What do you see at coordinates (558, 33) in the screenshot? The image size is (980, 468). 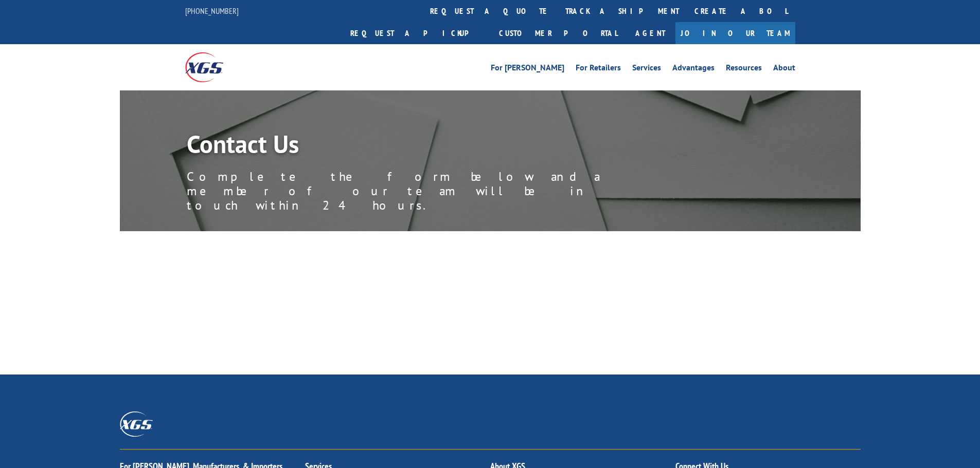 I see `a: Customer Portal` at bounding box center [558, 33].